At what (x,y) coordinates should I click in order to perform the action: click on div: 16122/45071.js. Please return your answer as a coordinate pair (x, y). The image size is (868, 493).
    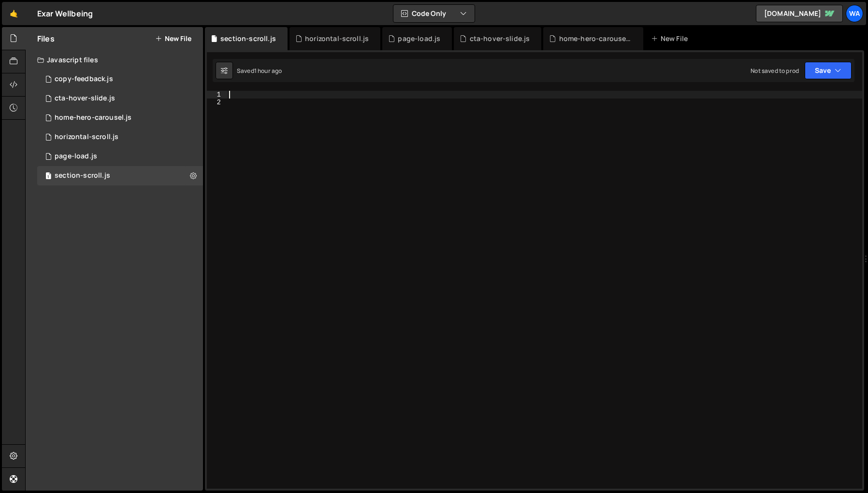
    Looking at the image, I should click on (120, 137).